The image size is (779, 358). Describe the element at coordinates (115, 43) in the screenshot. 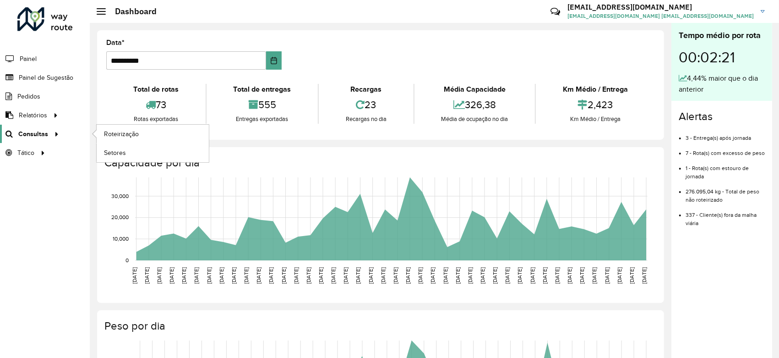

I see `label: Data` at that location.